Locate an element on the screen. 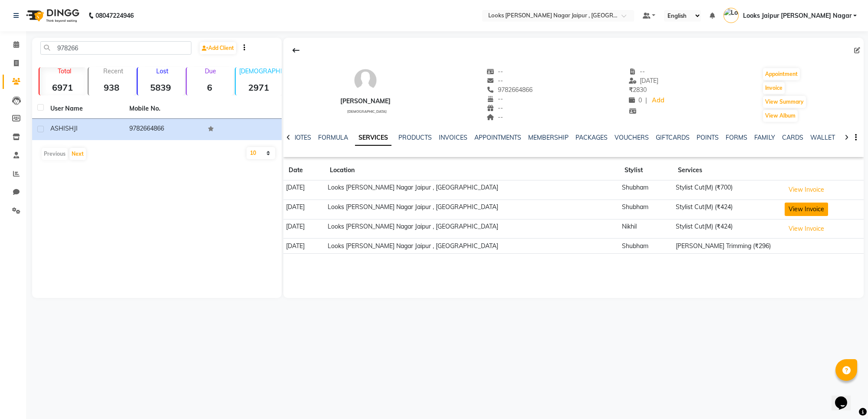 Image resolution: width=868 pixels, height=419 pixels. th: User Name is located at coordinates (85, 108).